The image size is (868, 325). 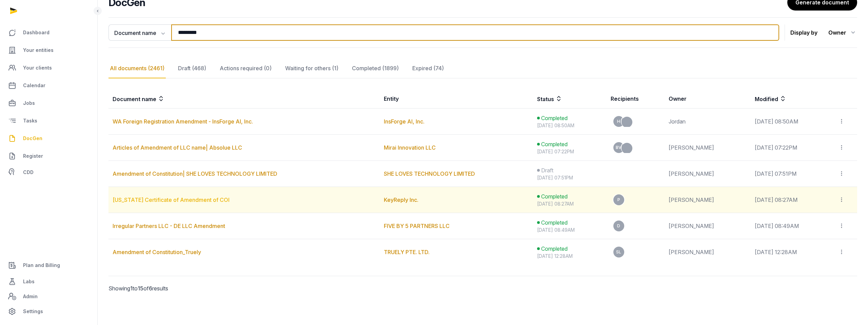 I want to click on div: All documents (2461), so click(x=137, y=68).